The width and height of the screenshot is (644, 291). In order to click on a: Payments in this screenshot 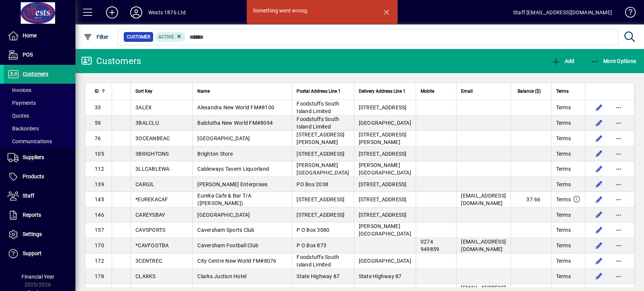, I will do `click(40, 103)`.